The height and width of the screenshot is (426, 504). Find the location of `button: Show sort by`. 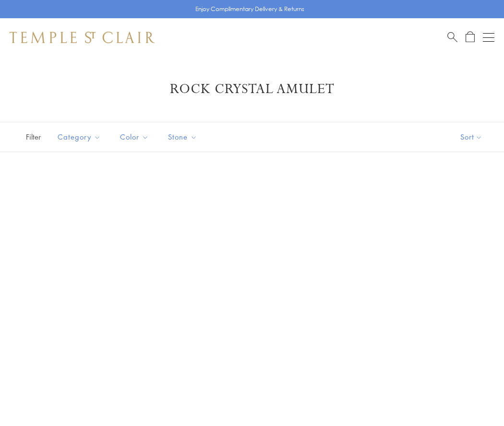

button: Show sort by is located at coordinates (471, 136).